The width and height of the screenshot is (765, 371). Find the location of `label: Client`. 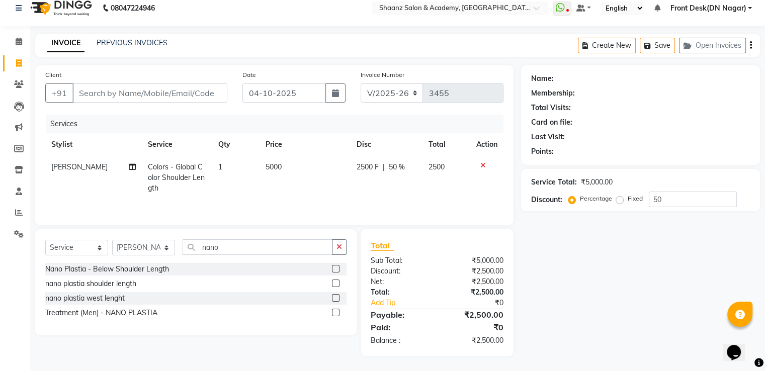

label: Client is located at coordinates (53, 75).